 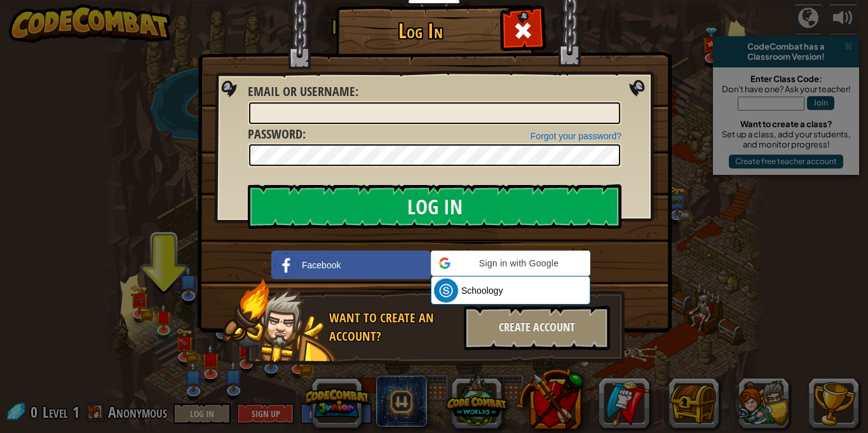 I want to click on a: Forgot your password?, so click(x=576, y=136).